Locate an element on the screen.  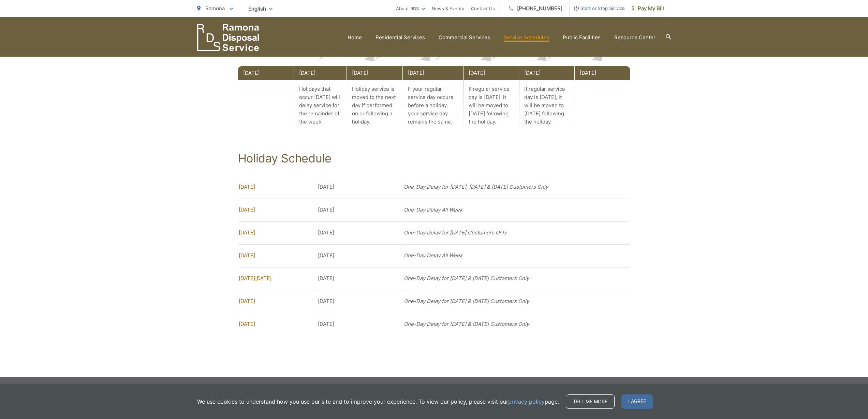
a: News & Events is located at coordinates (448, 8).